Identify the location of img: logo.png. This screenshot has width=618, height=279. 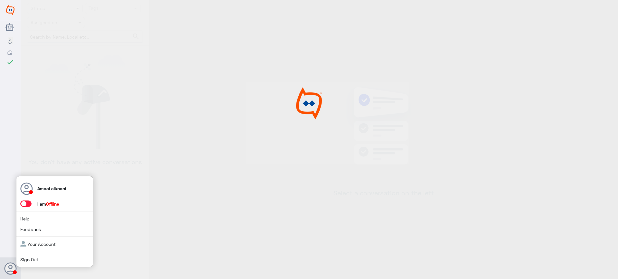
(309, 103).